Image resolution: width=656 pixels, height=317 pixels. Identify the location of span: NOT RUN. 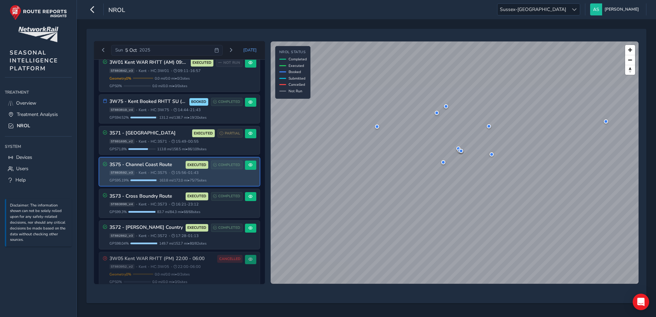
(232, 63).